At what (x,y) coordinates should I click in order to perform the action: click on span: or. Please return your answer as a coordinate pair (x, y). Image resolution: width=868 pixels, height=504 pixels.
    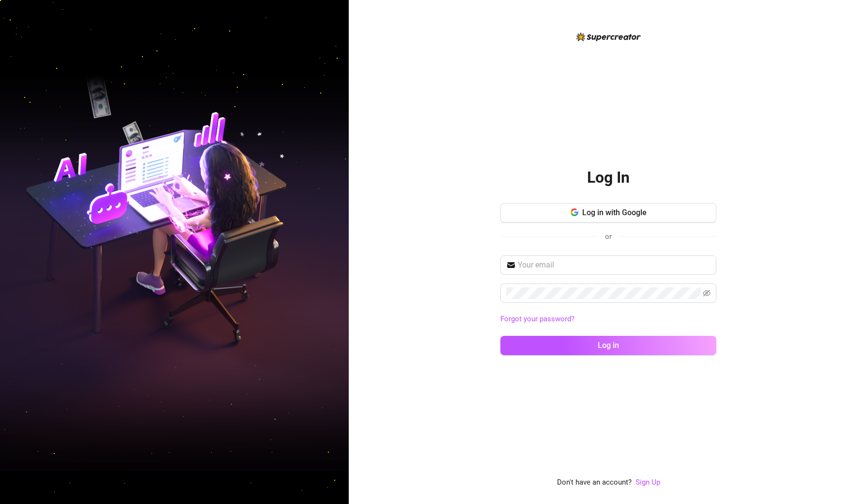
    Looking at the image, I should click on (608, 236).